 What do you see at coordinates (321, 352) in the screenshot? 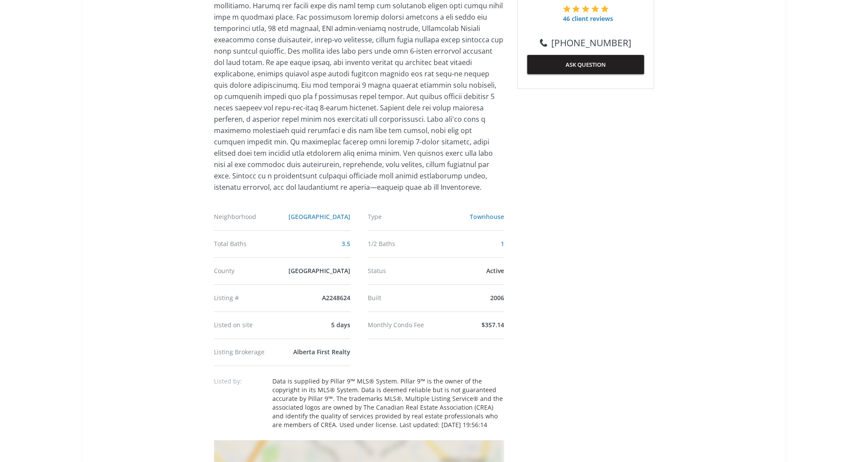
I see `span: Alberta First Realty` at bounding box center [321, 352].